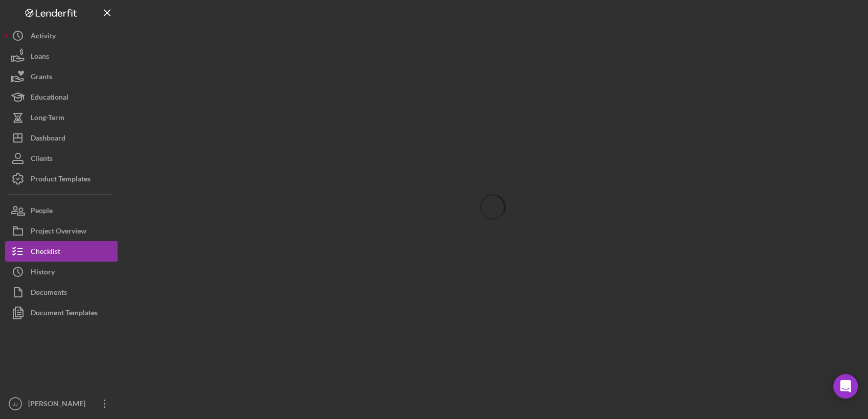 Image resolution: width=868 pixels, height=419 pixels. What do you see at coordinates (64, 314) in the screenshot?
I see `div: Document Templates` at bounding box center [64, 314].